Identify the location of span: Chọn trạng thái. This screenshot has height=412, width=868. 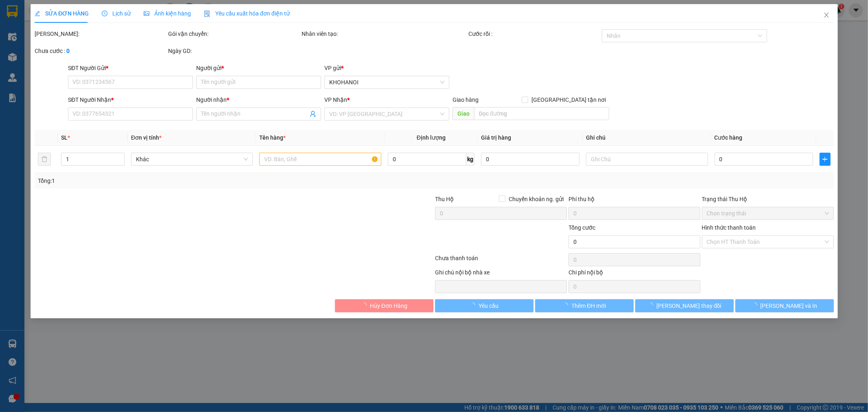
(767, 213).